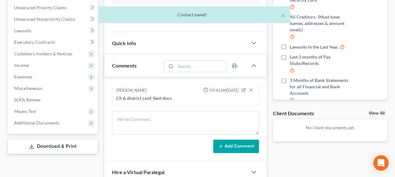  I want to click on span: SOFA Review, so click(27, 99).